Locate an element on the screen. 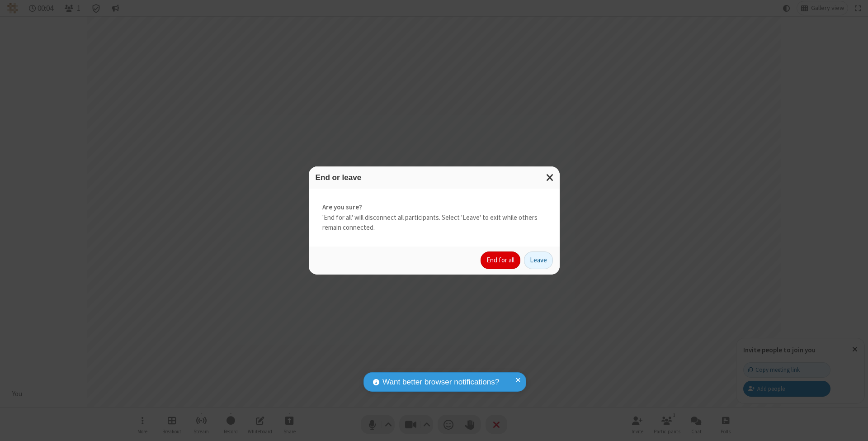 Image resolution: width=868 pixels, height=441 pixels. strong: Are you sure? is located at coordinates (434, 207).